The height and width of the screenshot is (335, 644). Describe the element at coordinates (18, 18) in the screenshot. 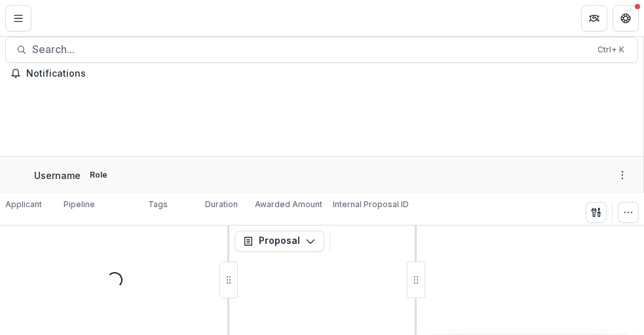

I see `button: Toggle Menu` at that location.